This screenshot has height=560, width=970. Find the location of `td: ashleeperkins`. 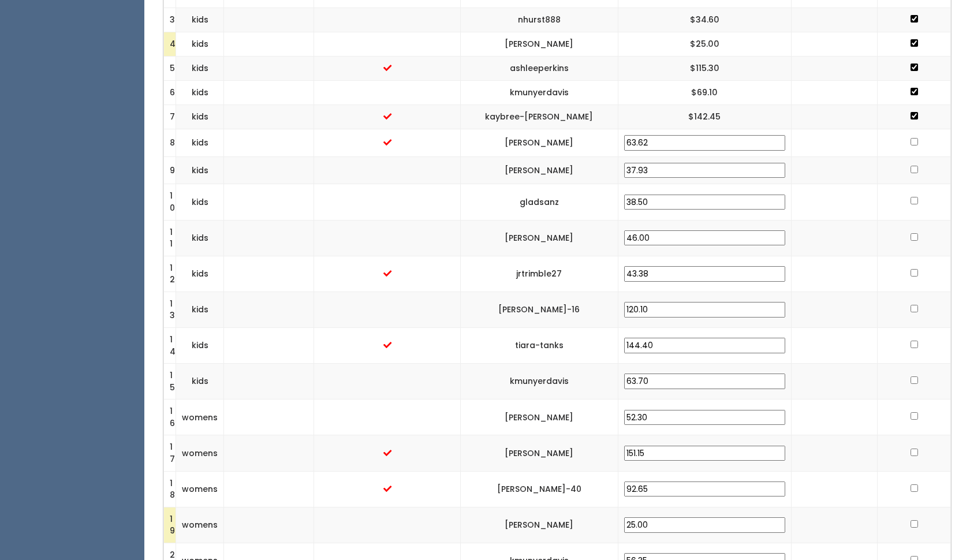

td: ashleeperkins is located at coordinates (539, 69).